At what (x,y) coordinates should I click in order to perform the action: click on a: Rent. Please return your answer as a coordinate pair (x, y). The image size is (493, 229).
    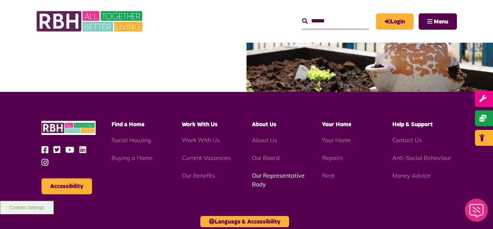
    Looking at the image, I should click on (328, 175).